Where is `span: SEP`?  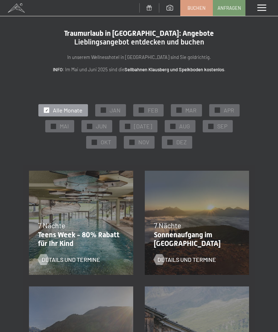
span: SEP is located at coordinates (222, 126).